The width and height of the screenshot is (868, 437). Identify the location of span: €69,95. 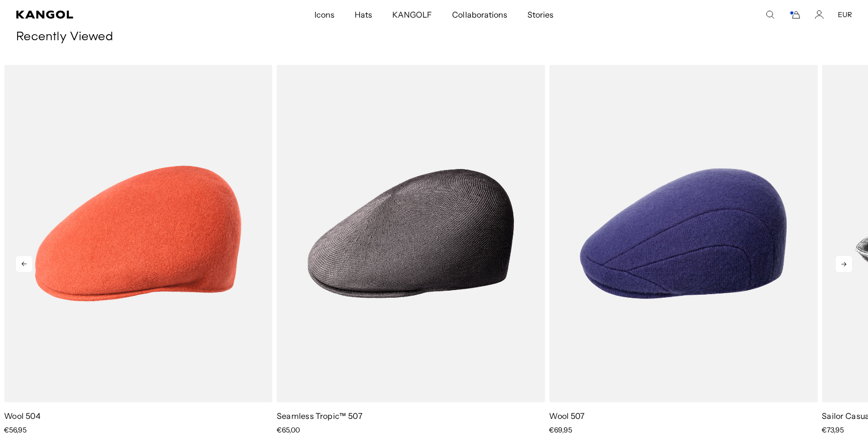
(561, 430).